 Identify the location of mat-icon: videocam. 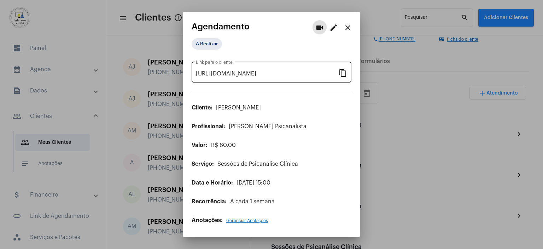
(320, 28).